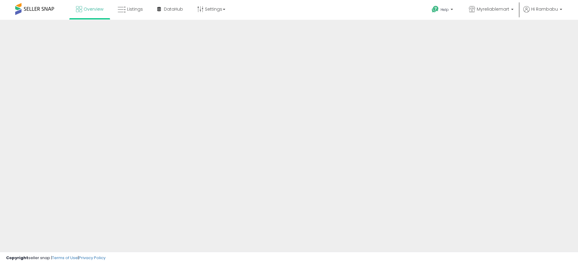 The image size is (578, 264). What do you see at coordinates (17, 258) in the screenshot?
I see `strong: Copyright` at bounding box center [17, 258].